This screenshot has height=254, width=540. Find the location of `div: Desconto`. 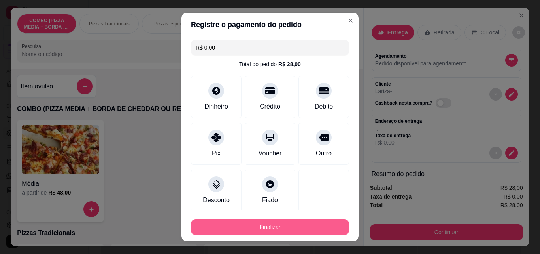

div: Desconto is located at coordinates (216, 200).